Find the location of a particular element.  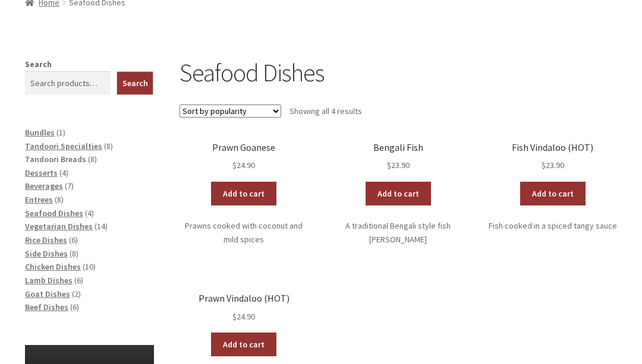

span: Entrees is located at coordinates (39, 200).